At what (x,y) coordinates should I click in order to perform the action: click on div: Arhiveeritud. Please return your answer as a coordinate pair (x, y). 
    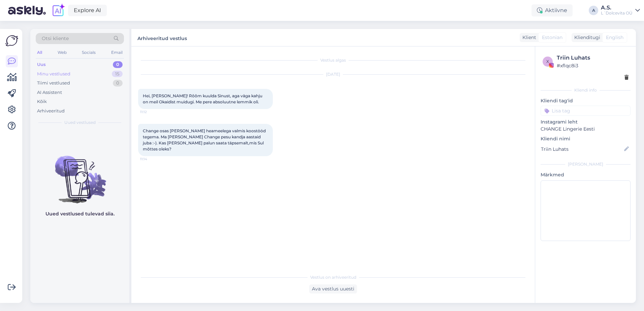
    Looking at the image, I should click on (51, 111).